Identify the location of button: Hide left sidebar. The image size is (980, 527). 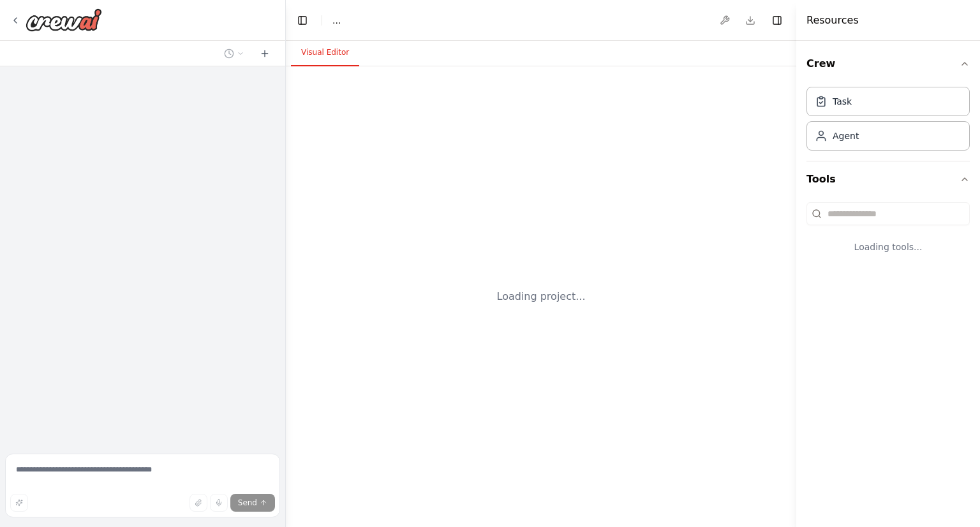
(303, 20).